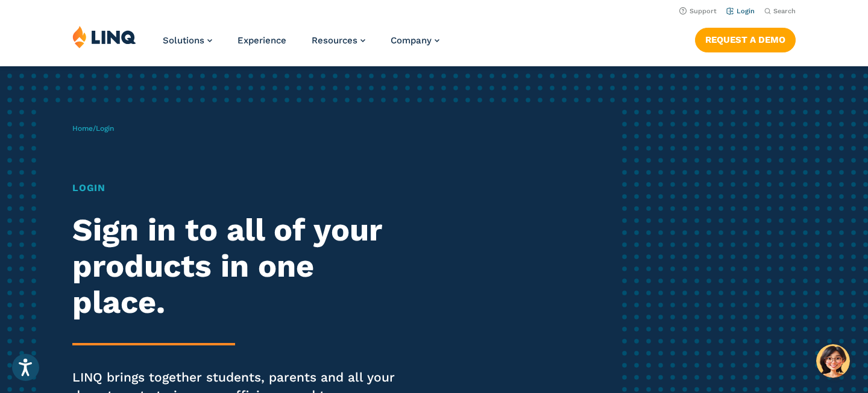 This screenshot has width=868, height=393. Describe the element at coordinates (335, 40) in the screenshot. I see `span: Resources` at that location.